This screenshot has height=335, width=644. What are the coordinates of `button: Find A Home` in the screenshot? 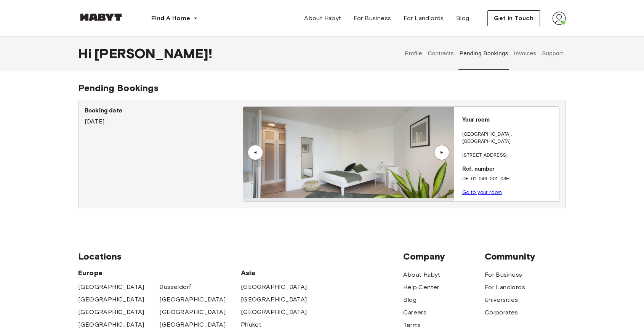 It's located at (174, 18).